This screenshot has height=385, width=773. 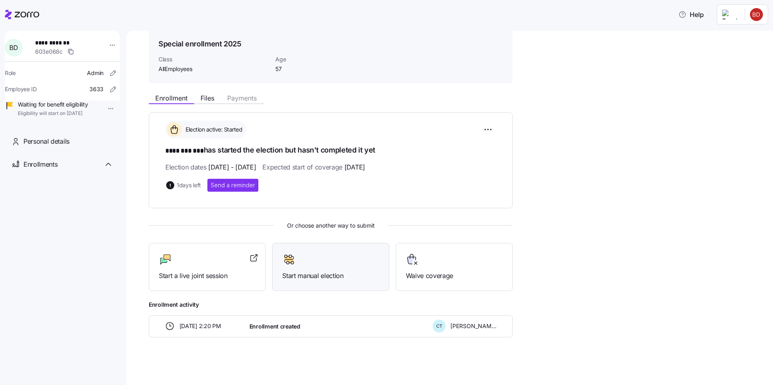 What do you see at coordinates (189, 185) in the screenshot?
I see `span: 1 days left` at bounding box center [189, 185].